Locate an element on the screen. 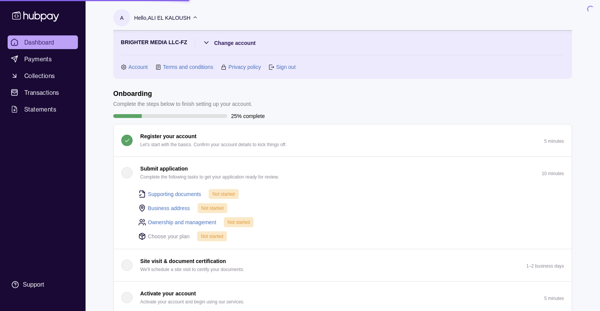  a: Supporting documents is located at coordinates (174, 194).